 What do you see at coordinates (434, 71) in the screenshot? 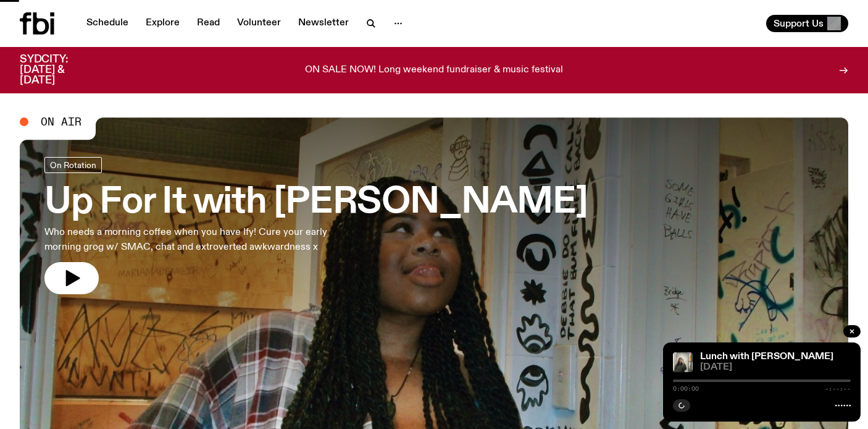
I see `p: ON SALE NOW! Long weekend fundraiser & music festival` at bounding box center [434, 71].